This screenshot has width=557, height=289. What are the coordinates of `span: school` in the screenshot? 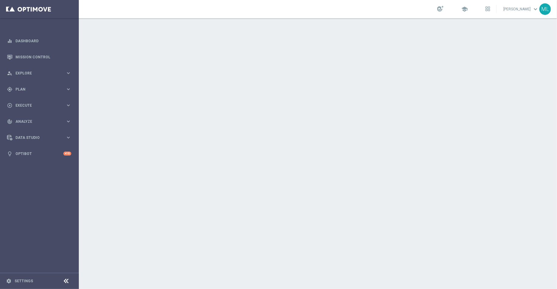 It's located at (465, 9).